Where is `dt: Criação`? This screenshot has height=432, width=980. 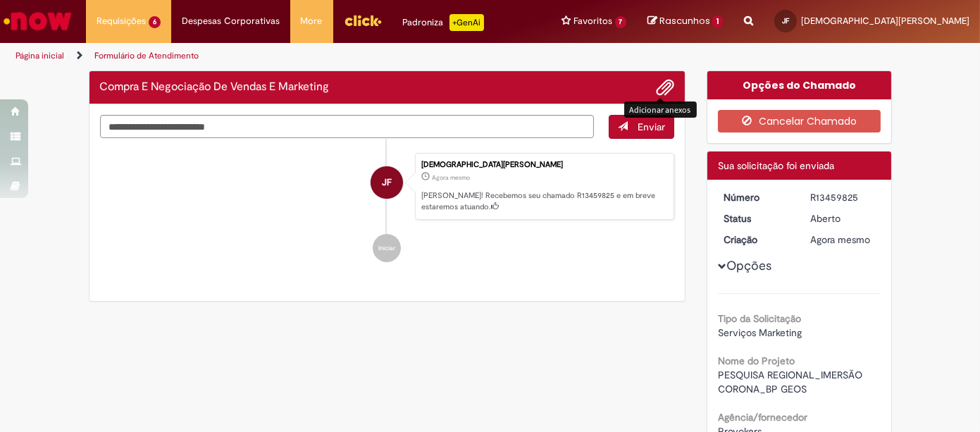
dt: Criação is located at coordinates (756, 240).